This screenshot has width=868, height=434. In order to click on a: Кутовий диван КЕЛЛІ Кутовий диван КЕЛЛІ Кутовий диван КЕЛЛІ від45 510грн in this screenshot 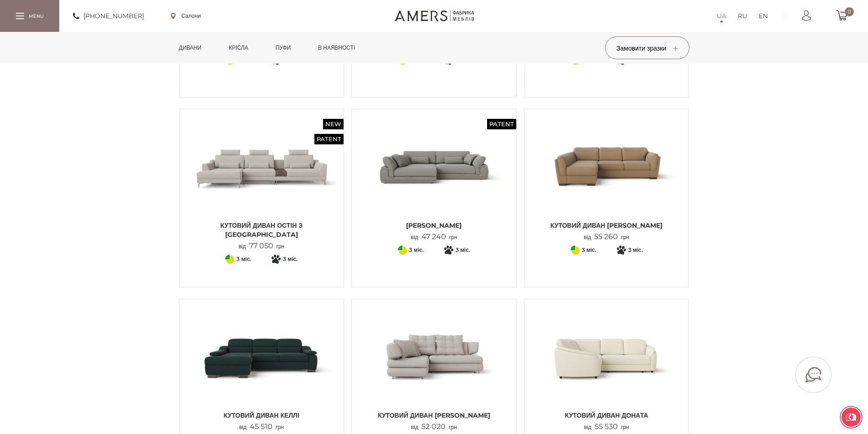, I will do `click(261, 368)`.